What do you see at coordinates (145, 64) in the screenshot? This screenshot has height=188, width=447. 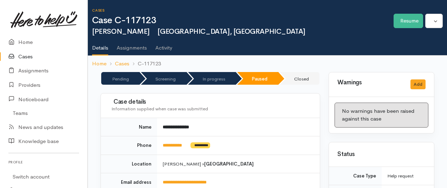 I see `li: C-117123` at bounding box center [145, 64].